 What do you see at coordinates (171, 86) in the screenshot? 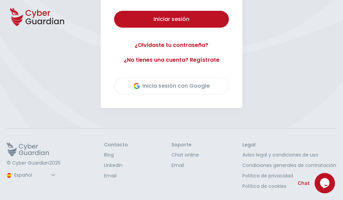
I see `div: Inicia sesión con Google` at bounding box center [171, 86].